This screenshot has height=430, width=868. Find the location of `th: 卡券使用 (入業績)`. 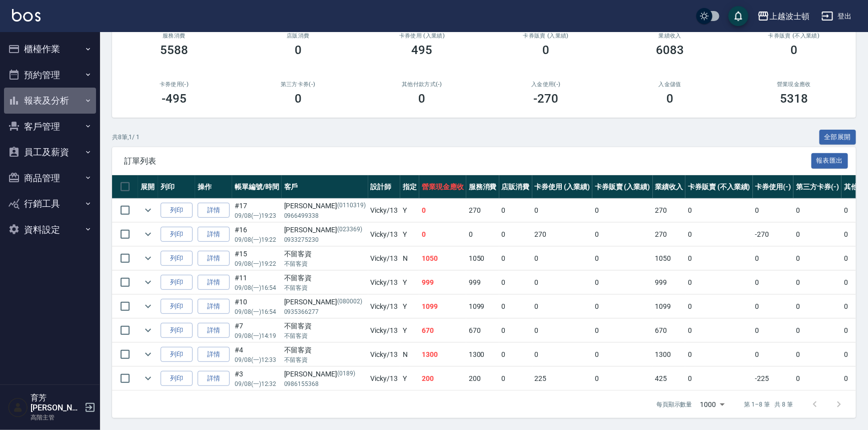

th: 卡券使用 (入業績) is located at coordinates (562, 187).